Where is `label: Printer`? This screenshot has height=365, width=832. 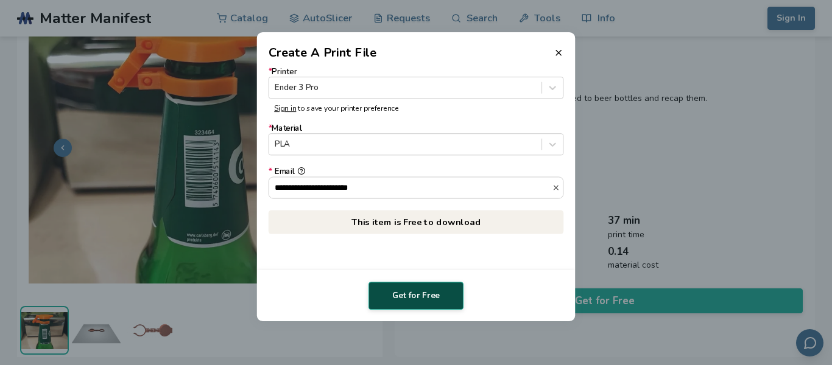
label: Printer is located at coordinates (416, 83).